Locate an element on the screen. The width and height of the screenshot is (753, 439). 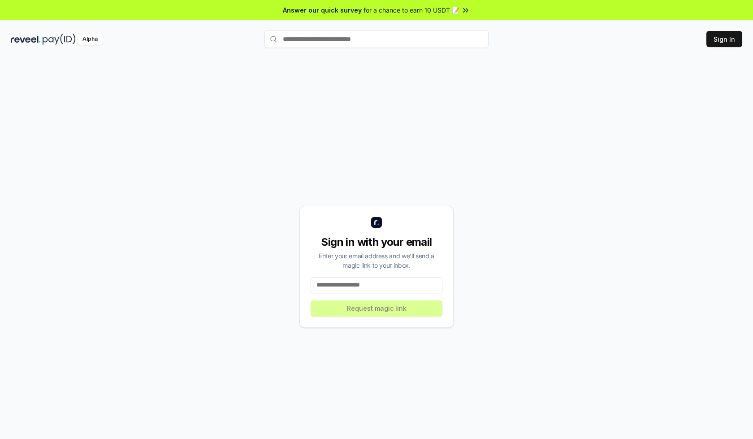
img: pay_id is located at coordinates (59, 39).